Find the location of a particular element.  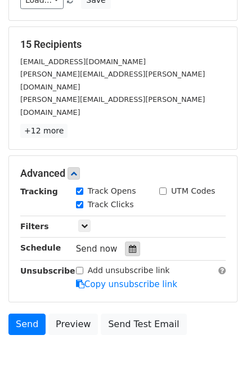

label: UTM Codes is located at coordinates (193, 191).